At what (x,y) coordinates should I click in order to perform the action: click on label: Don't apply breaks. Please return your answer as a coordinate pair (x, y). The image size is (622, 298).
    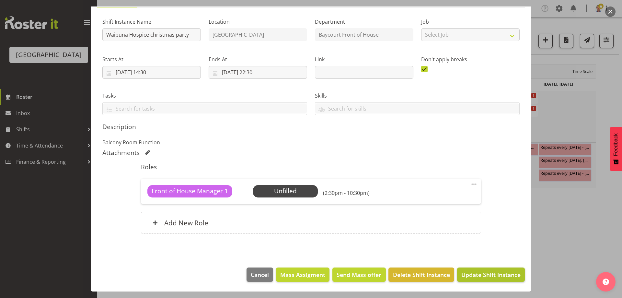
    Looking at the image, I should click on (471, 59).